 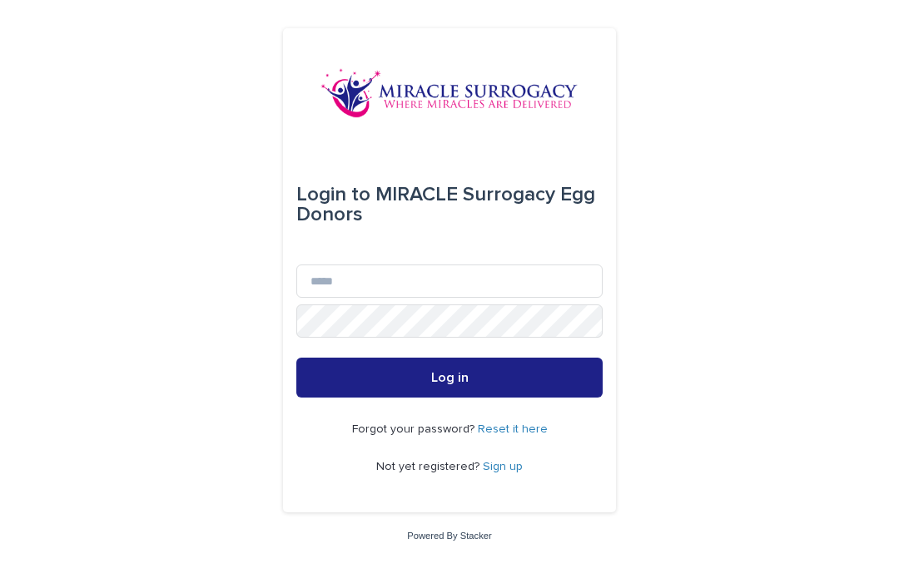 What do you see at coordinates (450, 93) in the screenshot?
I see `img: OiFFDOGZQuirLhrlO1ag` at bounding box center [450, 93].